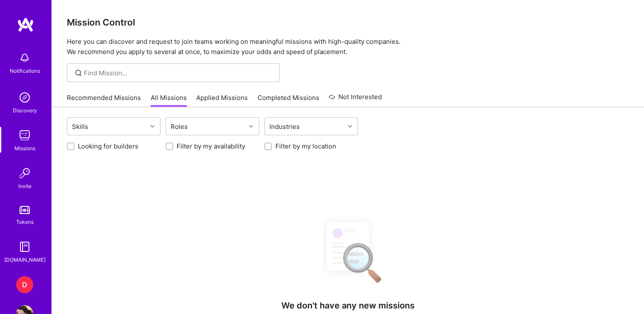 The image size is (644, 314). What do you see at coordinates (24, 110) in the screenshot?
I see `div: Discovery` at bounding box center [24, 110].